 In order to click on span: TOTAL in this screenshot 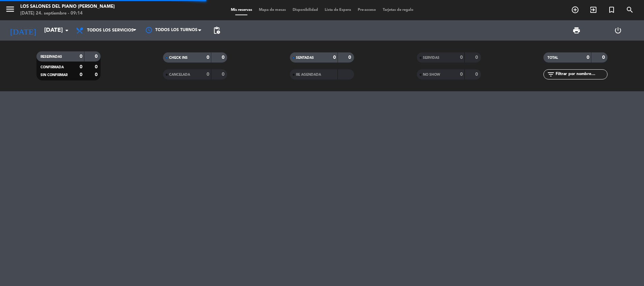, I will do `click(553, 58)`.